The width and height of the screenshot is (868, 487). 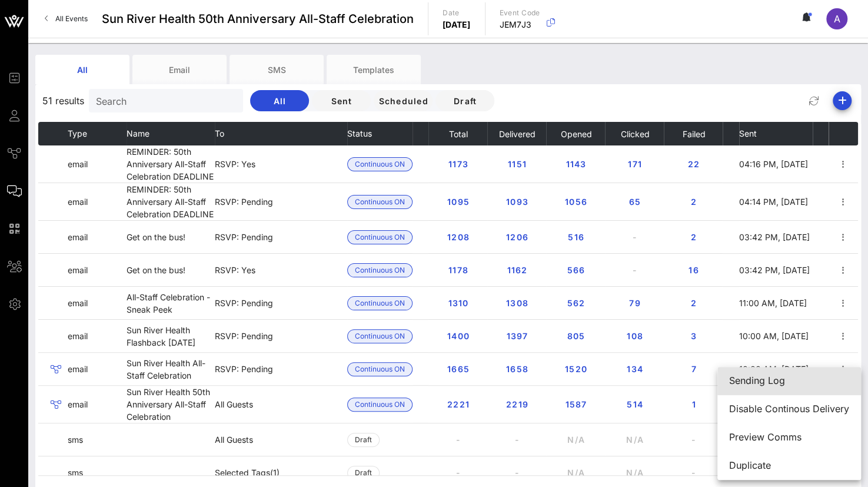 What do you see at coordinates (634, 369) in the screenshot?
I see `button: 134` at bounding box center [634, 369].